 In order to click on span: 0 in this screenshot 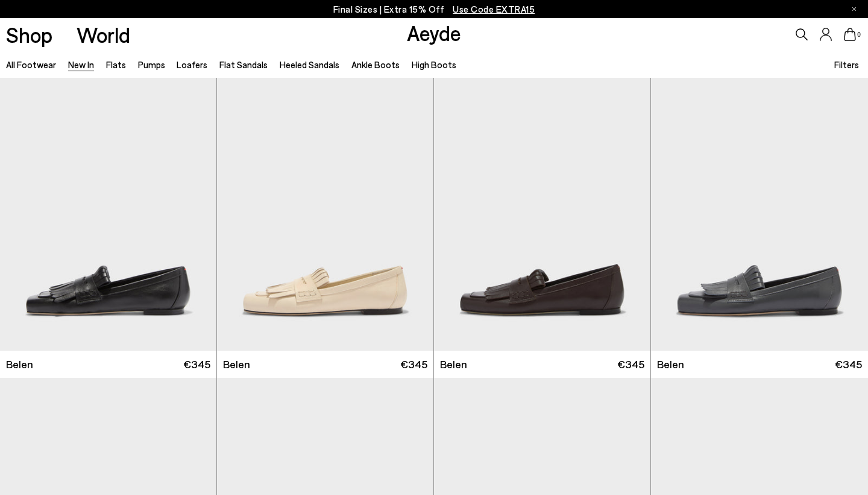, I will do `click(860, 35)`.